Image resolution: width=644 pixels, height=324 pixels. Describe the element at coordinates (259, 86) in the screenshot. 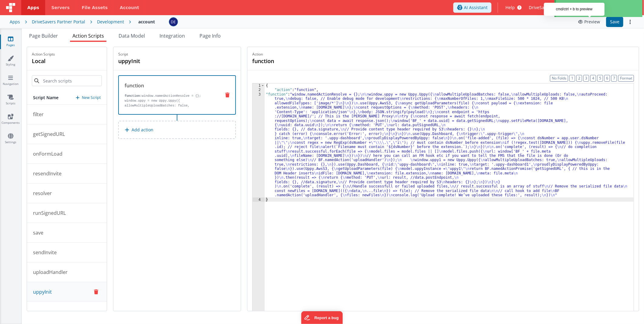

I see `div: 1` at that location.